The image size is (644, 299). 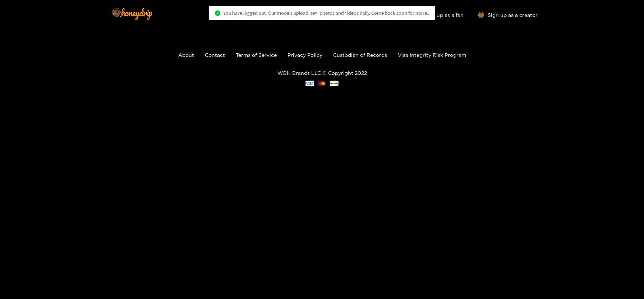 What do you see at coordinates (508, 14) in the screenshot?
I see `a: Sign up as a creator` at bounding box center [508, 14].